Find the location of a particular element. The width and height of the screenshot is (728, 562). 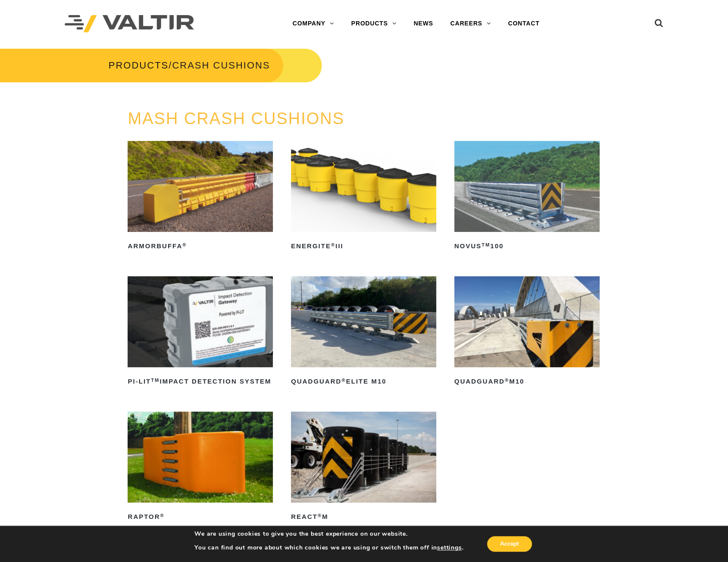

h2: ENERGITE III is located at coordinates (363, 246).